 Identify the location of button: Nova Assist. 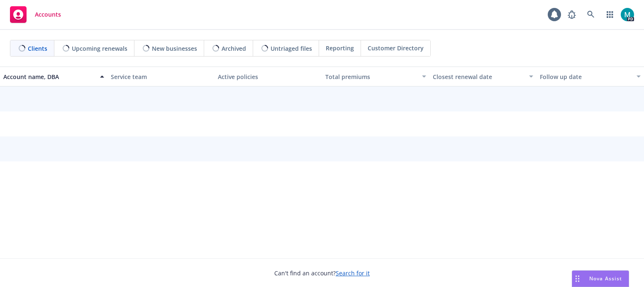
(601, 279).